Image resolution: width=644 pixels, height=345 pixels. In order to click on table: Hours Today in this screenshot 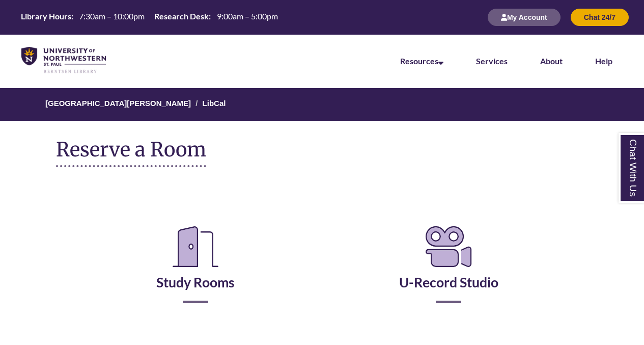, I will do `click(149, 16)`.